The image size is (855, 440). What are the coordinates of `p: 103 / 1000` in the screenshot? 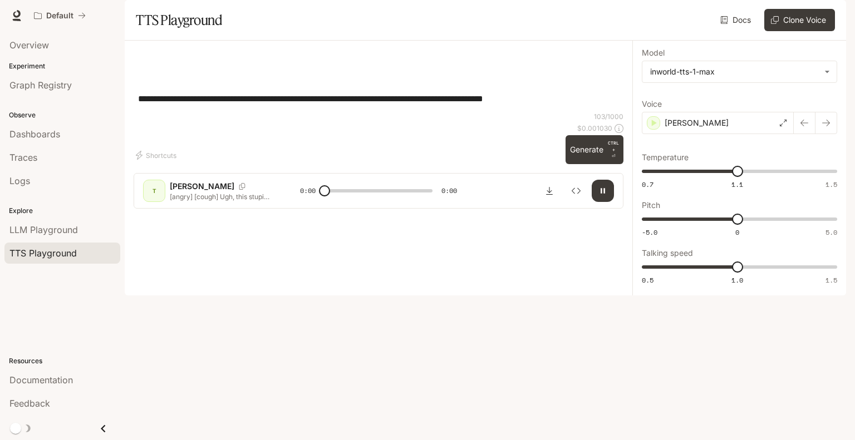 It's located at (608, 116).